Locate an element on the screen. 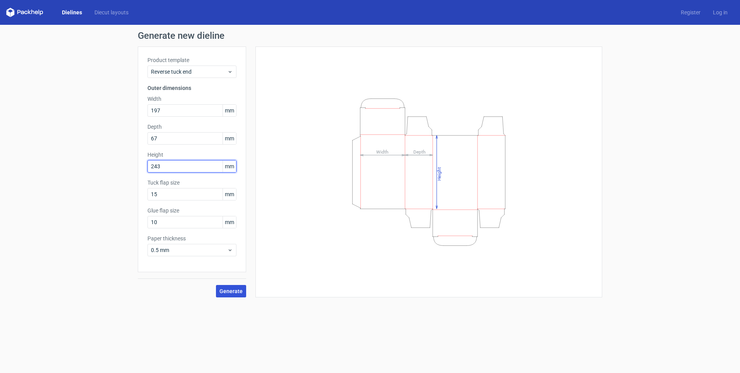 This screenshot has width=740, height=373. label: Tuck flap size is located at coordinates (192, 182).